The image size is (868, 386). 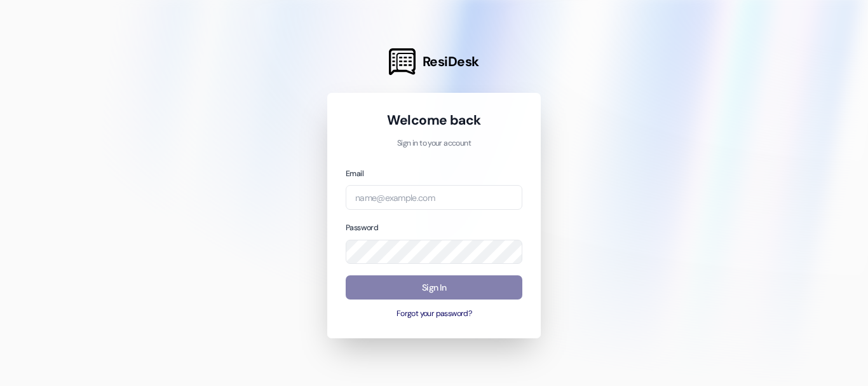 What do you see at coordinates (434, 143) in the screenshot?
I see `p: Sign in to your account` at bounding box center [434, 143].